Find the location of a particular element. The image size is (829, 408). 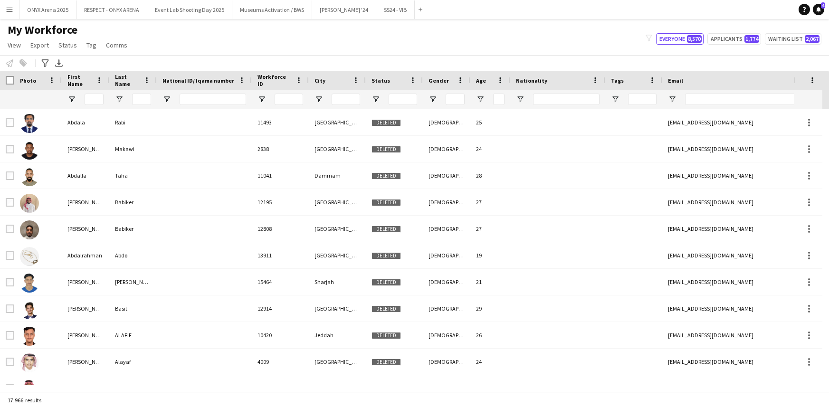

div: 26 is located at coordinates (490, 335).